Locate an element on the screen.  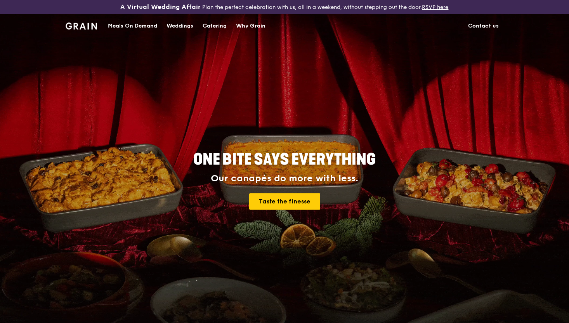
a: RSVP here is located at coordinates (435, 7).